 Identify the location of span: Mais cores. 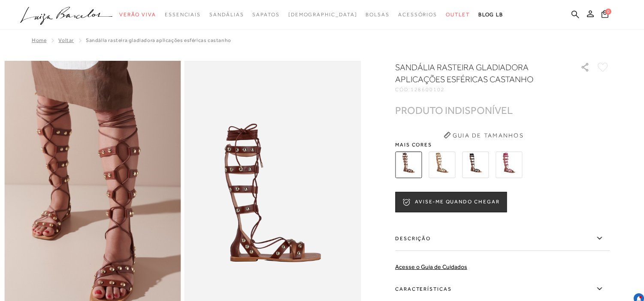
(502, 145).